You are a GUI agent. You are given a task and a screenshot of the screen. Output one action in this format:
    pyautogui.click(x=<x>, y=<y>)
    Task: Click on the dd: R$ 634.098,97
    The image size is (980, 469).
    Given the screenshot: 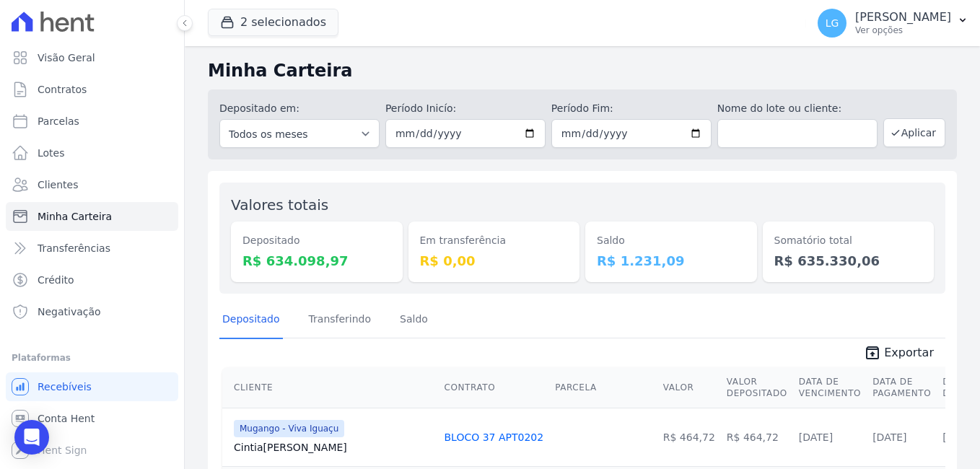 What is the action you would take?
    pyautogui.click(x=317, y=260)
    